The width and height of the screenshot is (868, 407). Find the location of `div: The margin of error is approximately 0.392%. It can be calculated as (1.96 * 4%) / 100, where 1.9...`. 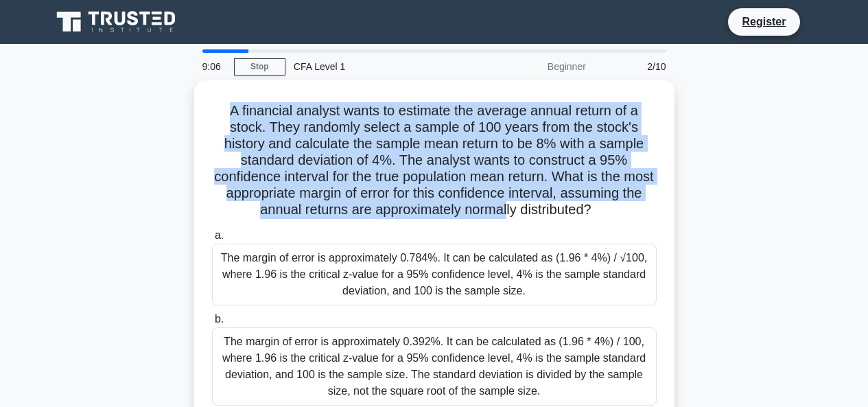

div: The margin of error is approximately 0.392%. It can be calculated as (1.96 * 4%) / 100, where 1.9... is located at coordinates (435, 367).